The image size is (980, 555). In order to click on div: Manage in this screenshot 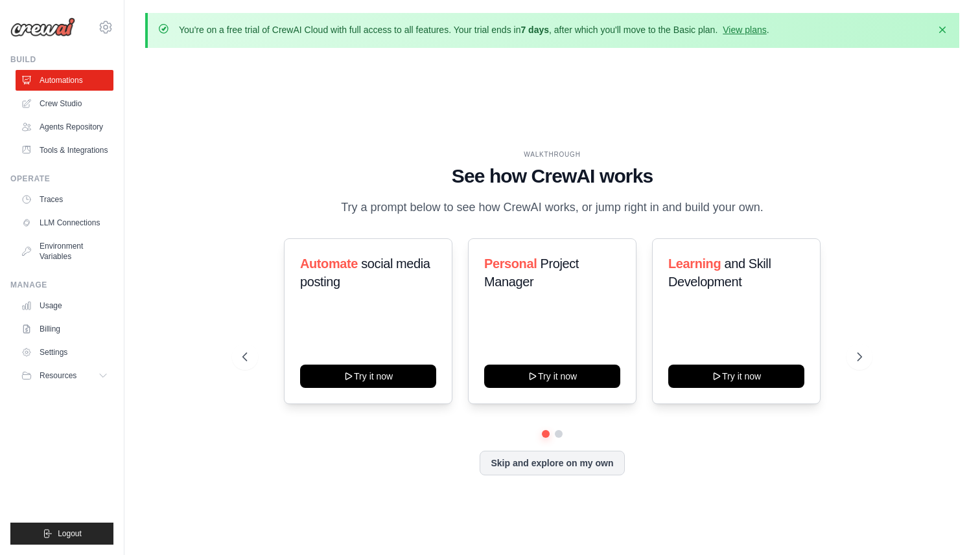, I will do `click(62, 285)`.